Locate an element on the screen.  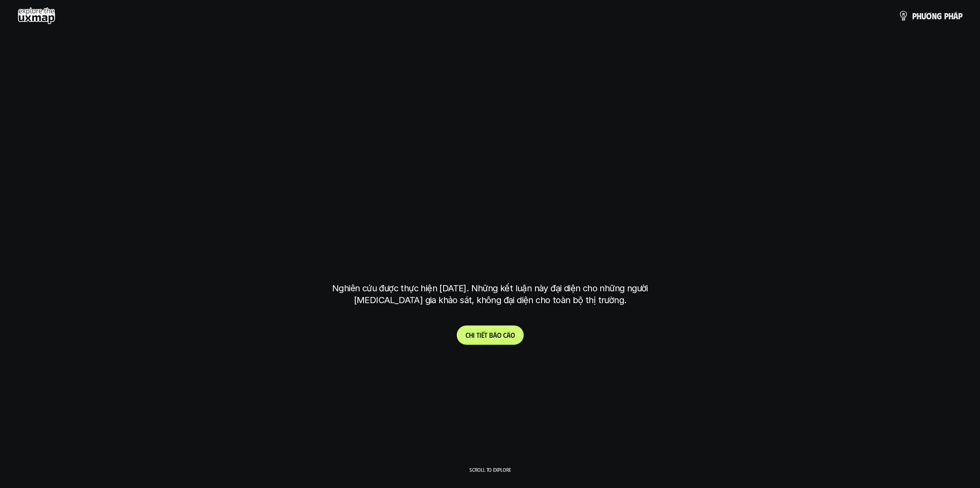
h6: Kết quả nghiên cứu is located at coordinates (493, 150).